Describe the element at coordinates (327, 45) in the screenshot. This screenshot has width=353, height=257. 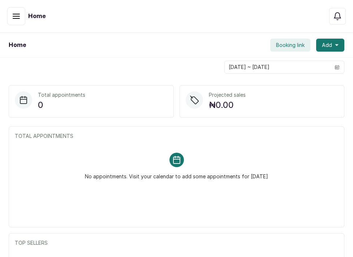
I see `span: Add` at that location.